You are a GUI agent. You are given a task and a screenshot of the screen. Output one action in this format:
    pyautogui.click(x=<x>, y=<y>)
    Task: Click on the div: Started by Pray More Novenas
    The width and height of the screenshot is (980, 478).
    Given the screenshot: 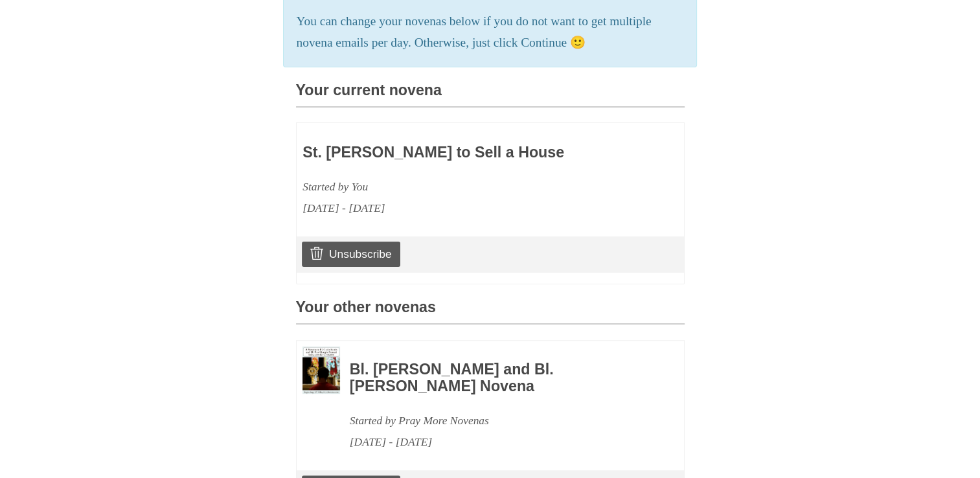 What is the action you would take?
    pyautogui.click(x=499, y=421)
    